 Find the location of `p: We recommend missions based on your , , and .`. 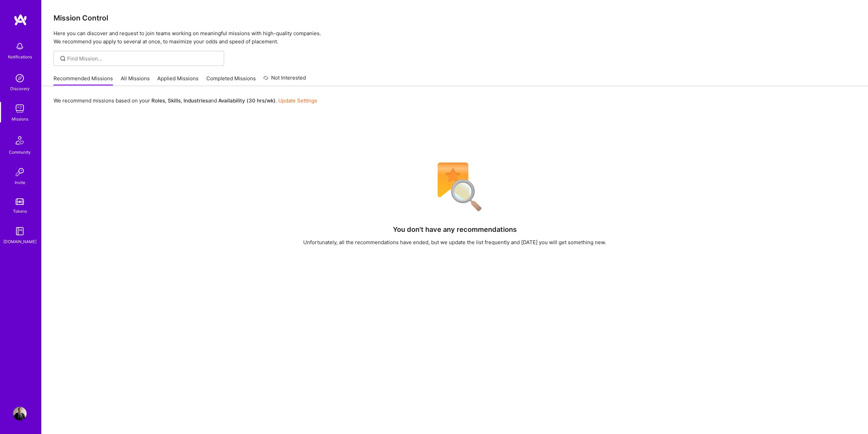

p: We recommend missions based on your , , and . is located at coordinates (185, 100).